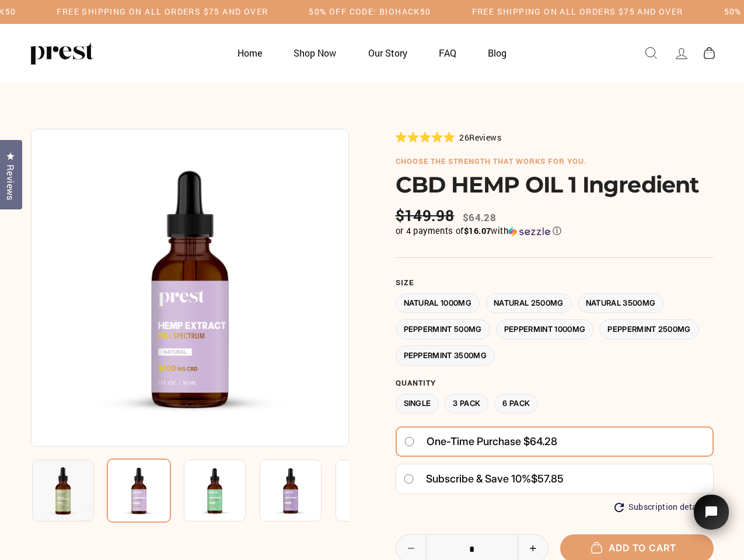 The image size is (744, 560). What do you see at coordinates (314, 53) in the screenshot?
I see `a: Shop Now` at bounding box center [314, 53].